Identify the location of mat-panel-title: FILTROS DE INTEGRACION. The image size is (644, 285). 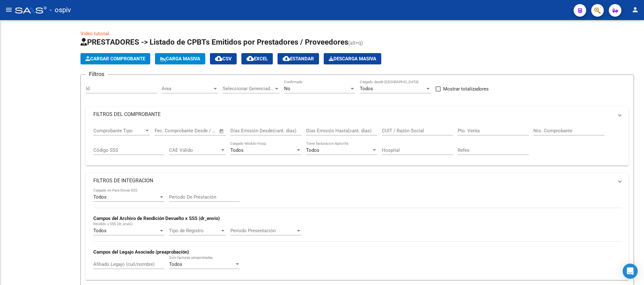
(353, 181).